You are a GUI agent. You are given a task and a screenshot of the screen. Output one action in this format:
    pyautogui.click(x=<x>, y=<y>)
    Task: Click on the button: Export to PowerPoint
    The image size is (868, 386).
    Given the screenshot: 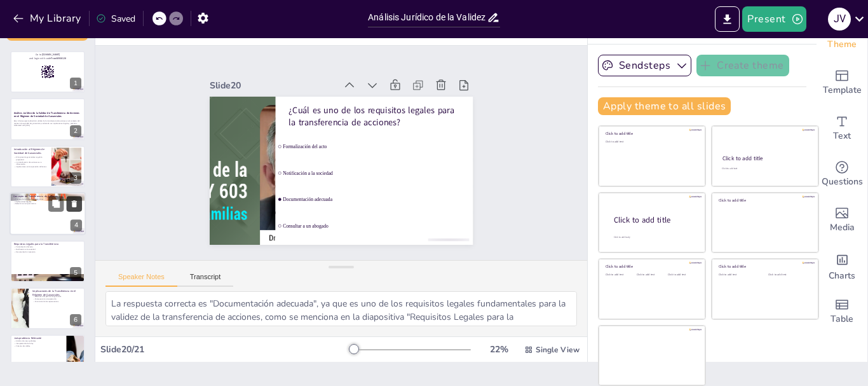 What is the action you would take?
    pyautogui.click(x=727, y=19)
    